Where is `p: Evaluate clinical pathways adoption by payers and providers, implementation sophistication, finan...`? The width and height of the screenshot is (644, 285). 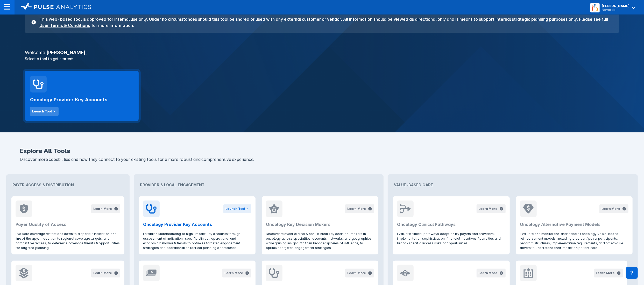 p: Evaluate clinical pathways adoption by payers and providers, implementation sophistication, finan... is located at coordinates (451, 239).